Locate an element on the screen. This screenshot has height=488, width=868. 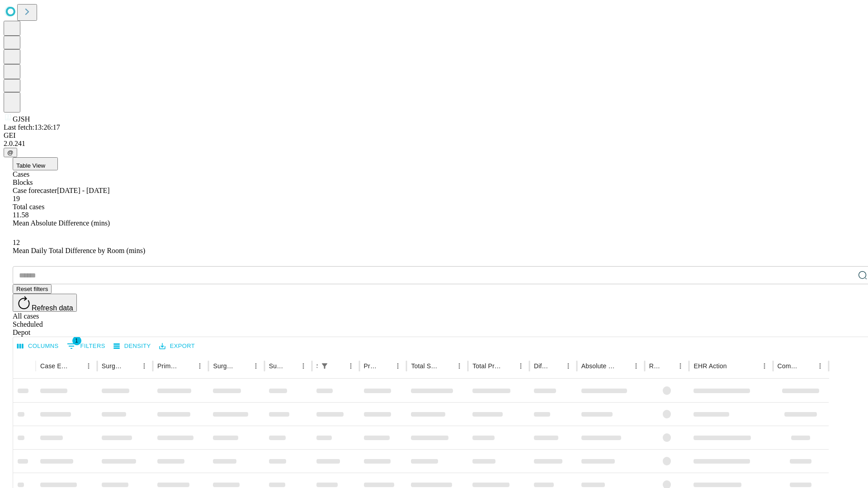
div: Surgery Date is located at coordinates (276, 366).